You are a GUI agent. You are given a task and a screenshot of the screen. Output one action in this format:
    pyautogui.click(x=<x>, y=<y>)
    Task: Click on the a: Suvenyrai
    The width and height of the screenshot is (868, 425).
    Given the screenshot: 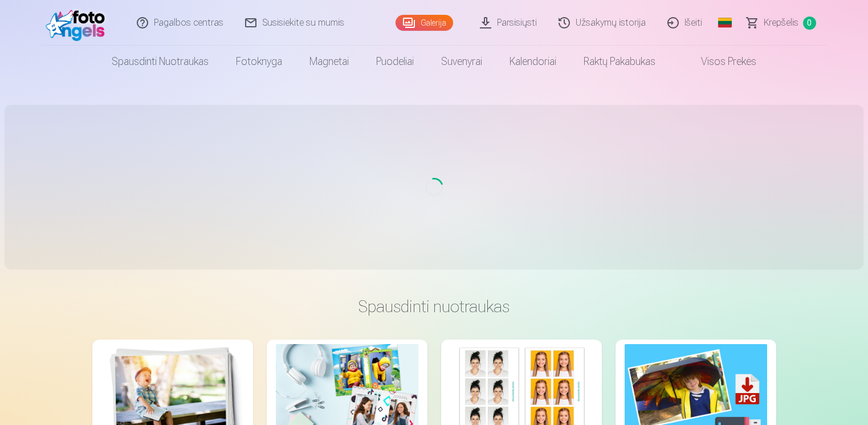 What is the action you would take?
    pyautogui.click(x=462, y=61)
    